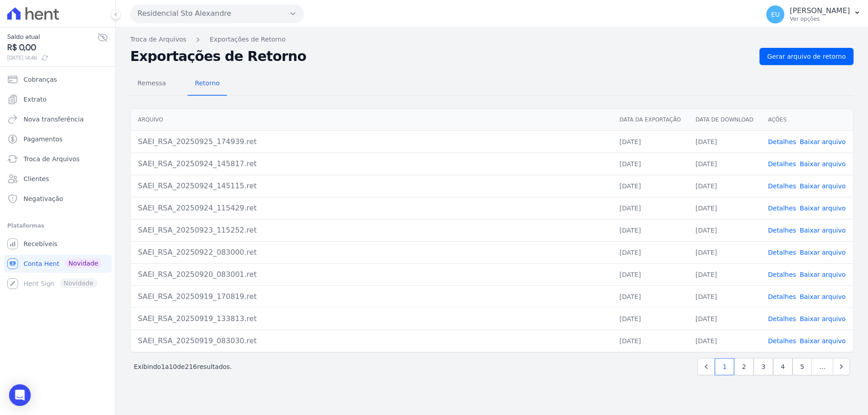 The width and height of the screenshot is (868, 415). I want to click on span: Recebíveis, so click(40, 244).